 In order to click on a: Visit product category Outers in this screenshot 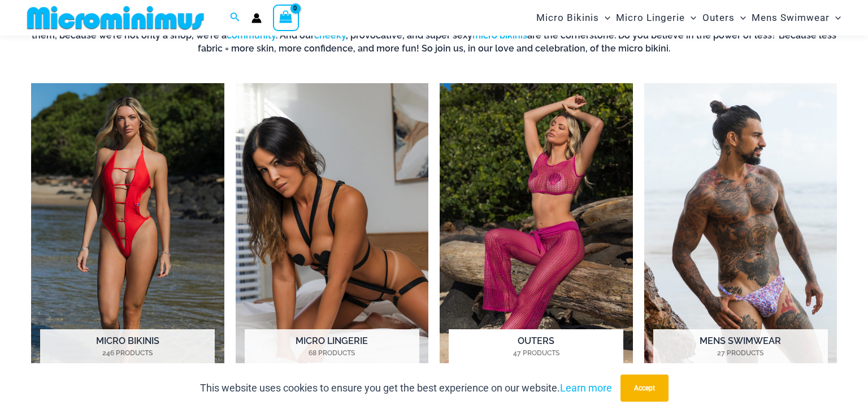, I will do `click(536, 231)`.